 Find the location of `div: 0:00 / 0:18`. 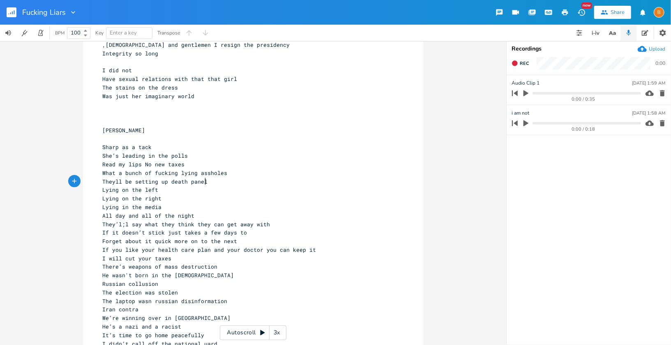

div: 0:00 / 0:18 is located at coordinates (583, 129).